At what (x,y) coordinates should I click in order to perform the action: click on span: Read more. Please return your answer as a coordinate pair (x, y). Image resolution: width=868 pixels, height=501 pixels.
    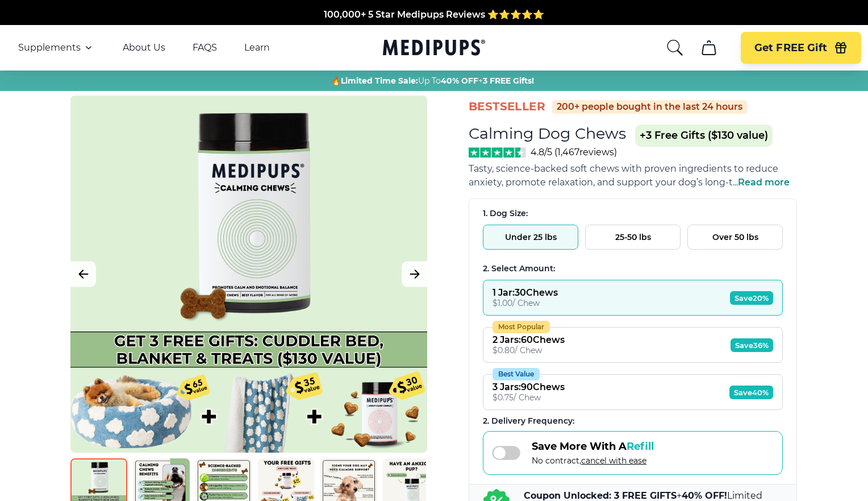
    Looking at the image, I should click on (764, 182).